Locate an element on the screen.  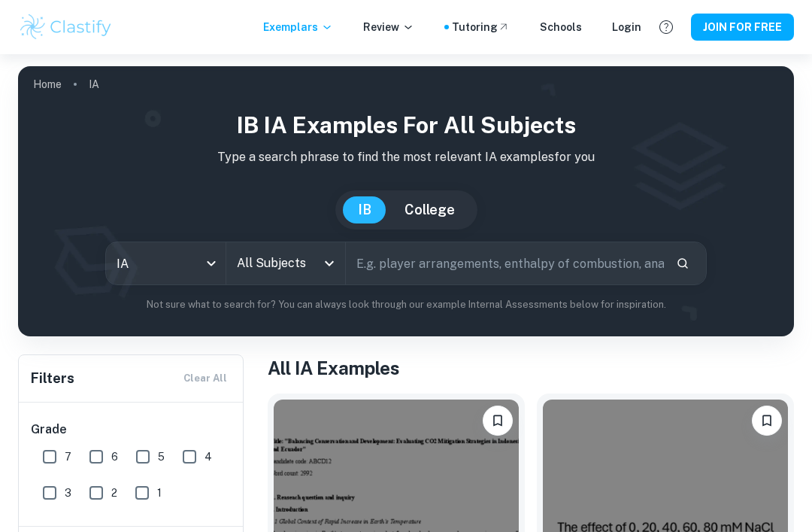
div: IA is located at coordinates (165, 263).